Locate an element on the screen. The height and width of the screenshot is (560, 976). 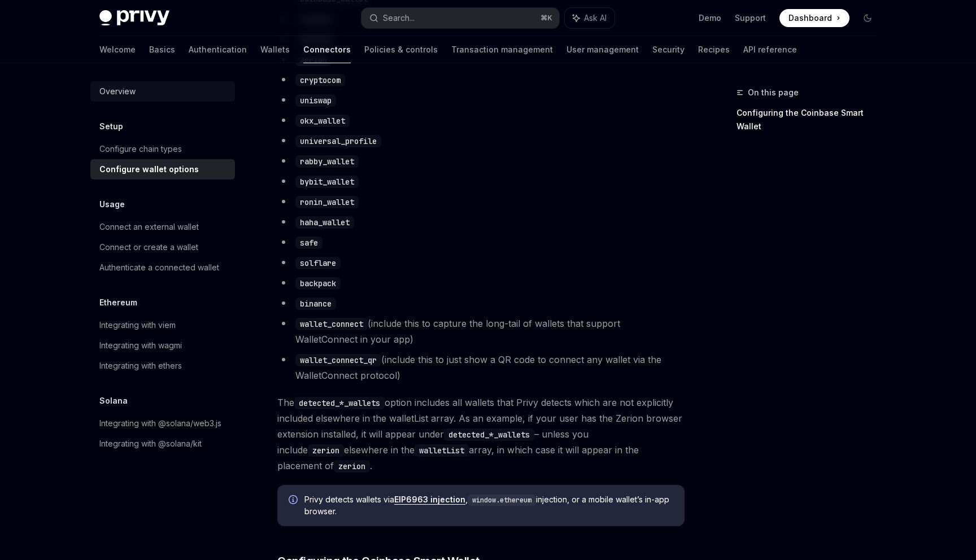
code: window.ethereum is located at coordinates (501, 500).